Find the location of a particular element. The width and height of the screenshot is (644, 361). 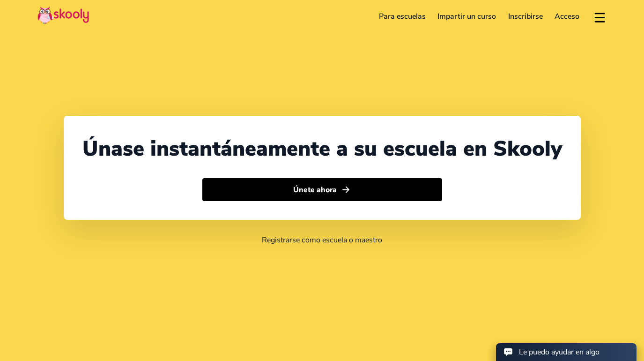

button: menu outline is located at coordinates (599, 16).